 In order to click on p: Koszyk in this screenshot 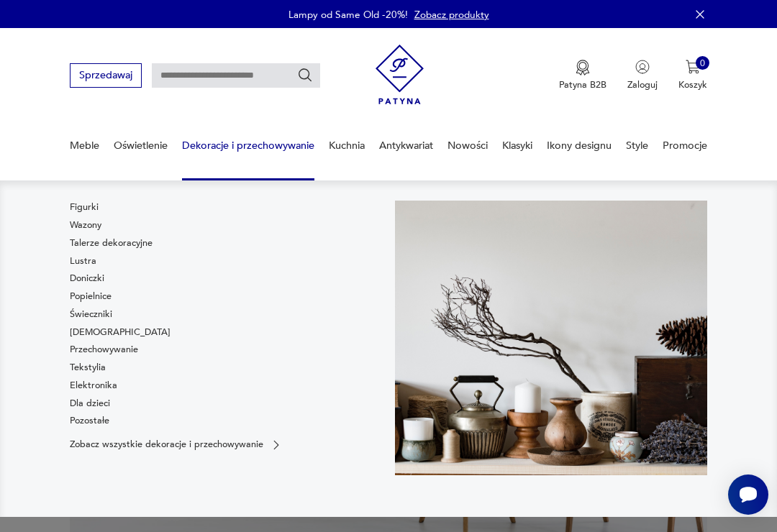, I will do `click(693, 85)`.